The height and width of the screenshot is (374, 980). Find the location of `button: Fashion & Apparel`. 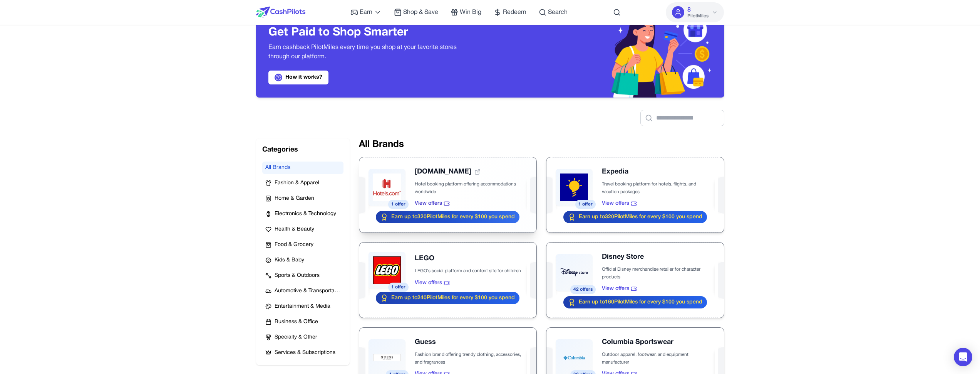

button: Fashion & Apparel is located at coordinates (302, 183).